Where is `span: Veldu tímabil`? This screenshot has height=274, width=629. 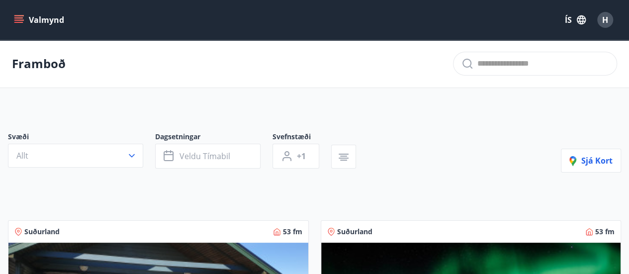 span: Veldu tímabil is located at coordinates (205, 156).